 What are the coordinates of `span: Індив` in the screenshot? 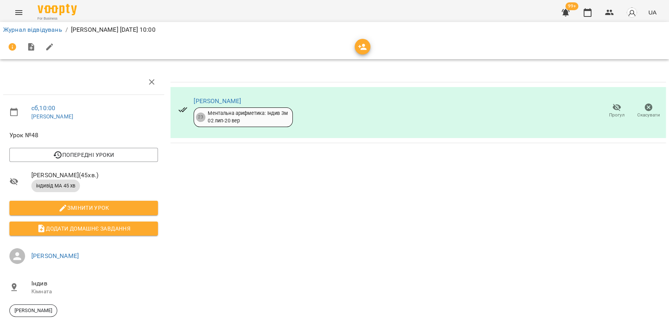 It's located at (95, 284).